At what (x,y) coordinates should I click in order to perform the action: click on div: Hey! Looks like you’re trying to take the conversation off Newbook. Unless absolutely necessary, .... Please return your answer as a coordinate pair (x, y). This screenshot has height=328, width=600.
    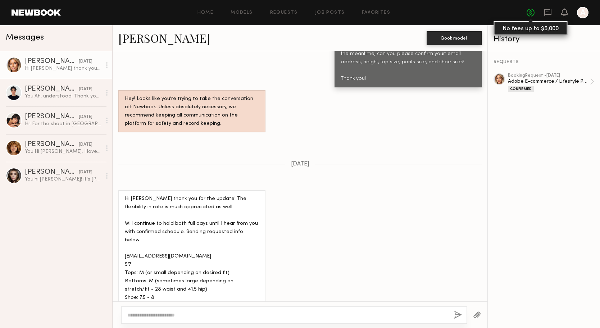
    Looking at the image, I should click on (192, 111).